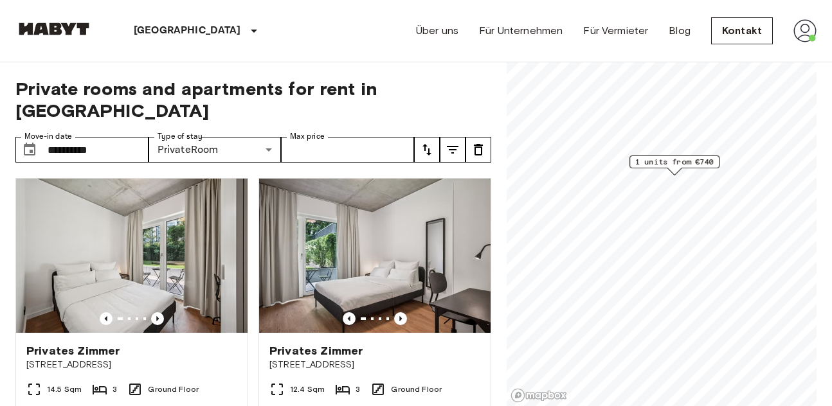 This screenshot has height=406, width=832. Describe the element at coordinates (215, 150) in the screenshot. I see `div: PrivateRoom` at that location.